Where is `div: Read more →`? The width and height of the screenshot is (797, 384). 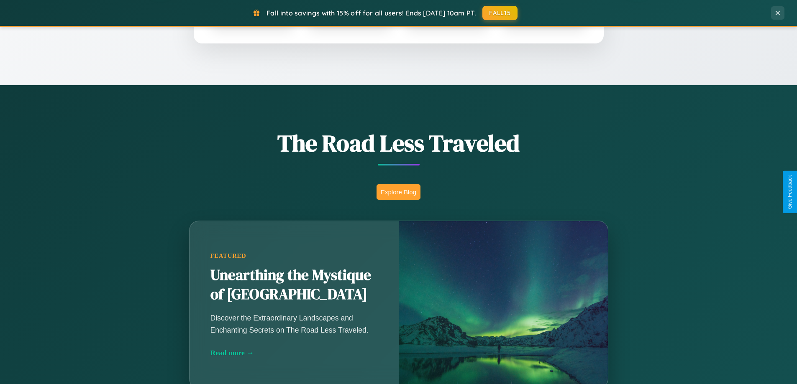
div: Read more → is located at coordinates (294, 353).